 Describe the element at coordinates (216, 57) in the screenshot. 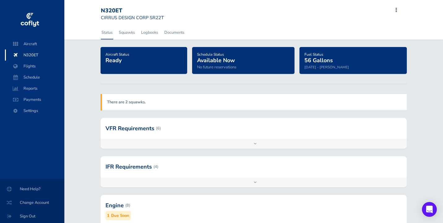

I see `a: Schedule StatusAvailable Now` at that location.